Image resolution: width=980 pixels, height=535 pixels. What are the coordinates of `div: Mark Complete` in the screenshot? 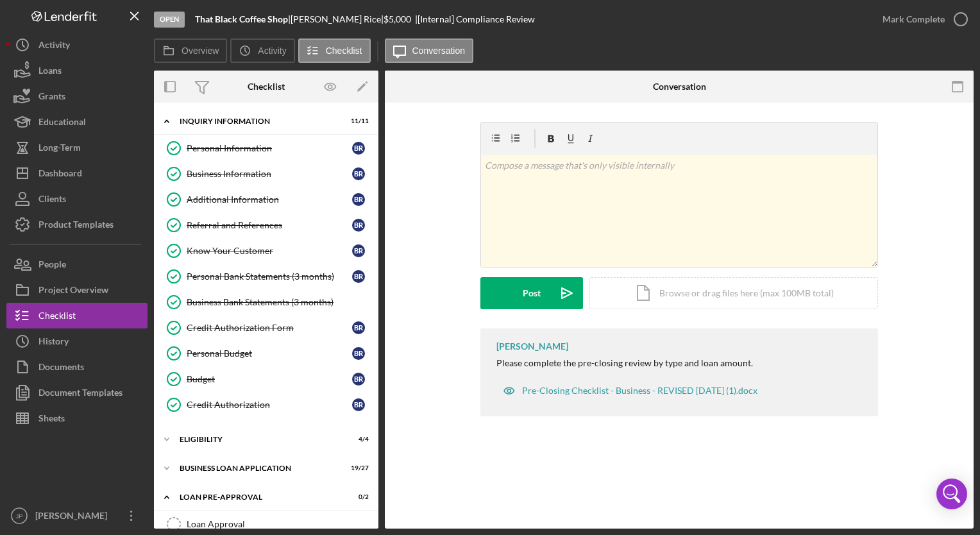 It's located at (914, 19).